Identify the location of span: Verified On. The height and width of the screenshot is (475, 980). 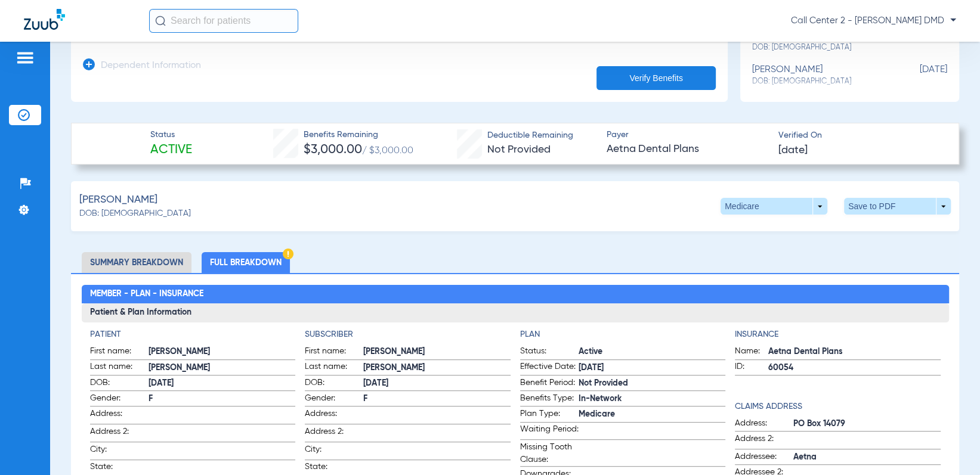
(859, 135).